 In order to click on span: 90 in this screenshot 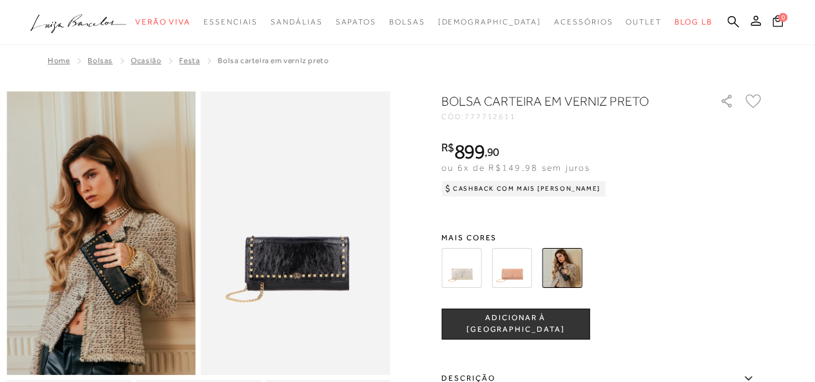, I will do `click(493, 151)`.